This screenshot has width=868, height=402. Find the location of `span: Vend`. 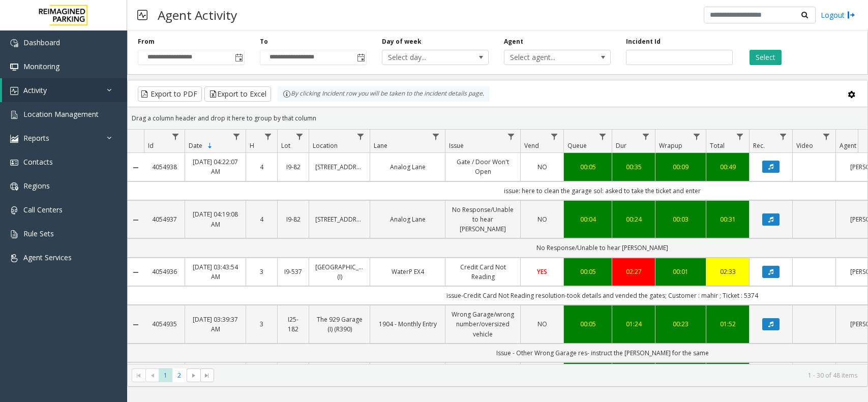

span: Vend is located at coordinates (531, 145).